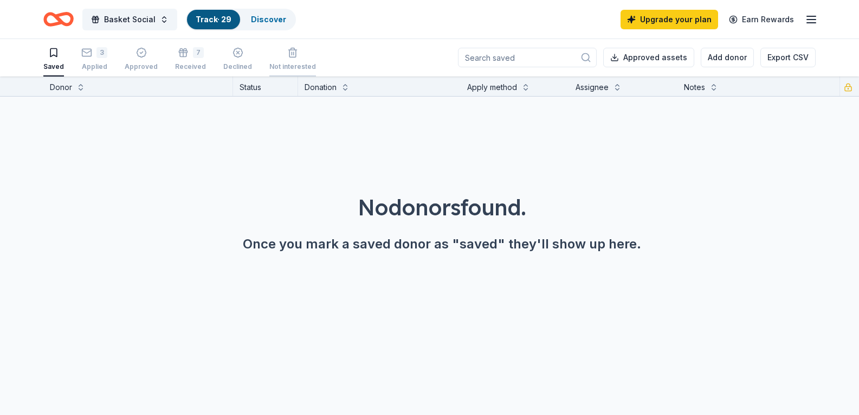  I want to click on button: Basket Social, so click(130, 20).